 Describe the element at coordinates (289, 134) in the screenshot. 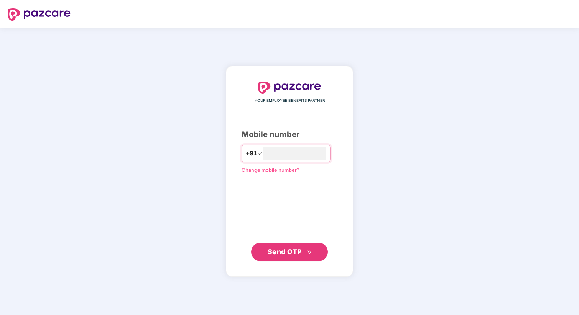

I see `div: Mobile number` at that location.